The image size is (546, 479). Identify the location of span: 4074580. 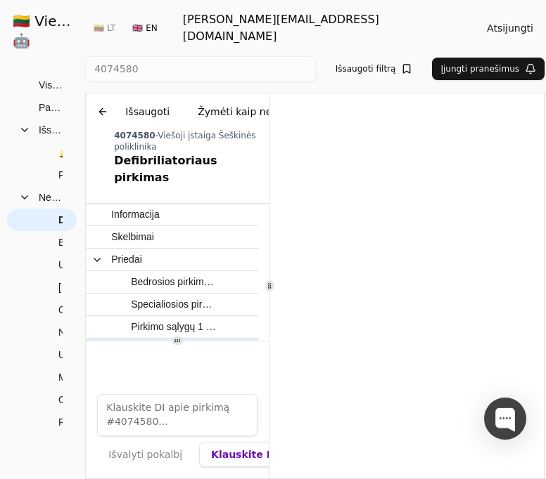
(134, 136).